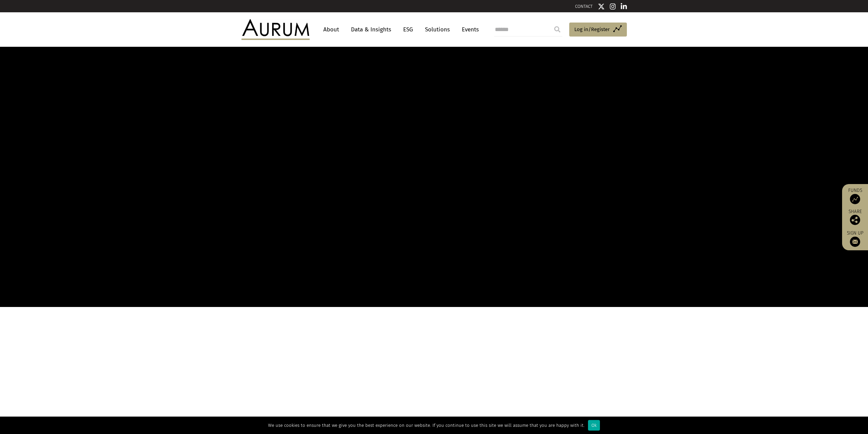 This screenshot has width=868, height=434. What do you see at coordinates (331, 29) in the screenshot?
I see `a: About` at bounding box center [331, 29].